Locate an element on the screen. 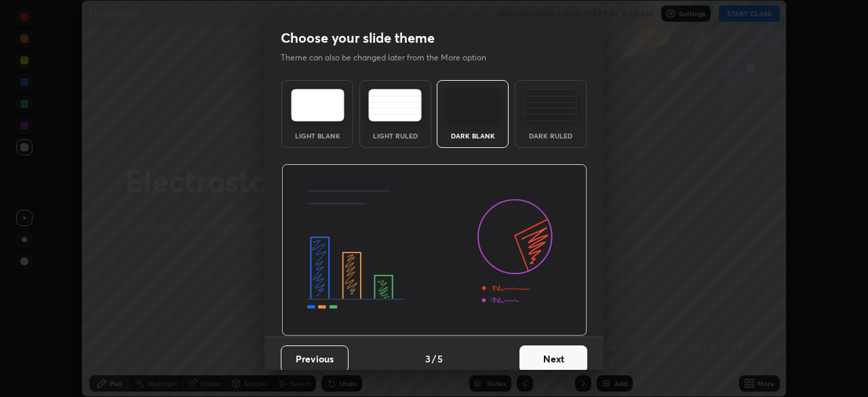 The height and width of the screenshot is (397, 868). h4: 3 is located at coordinates (428, 358).